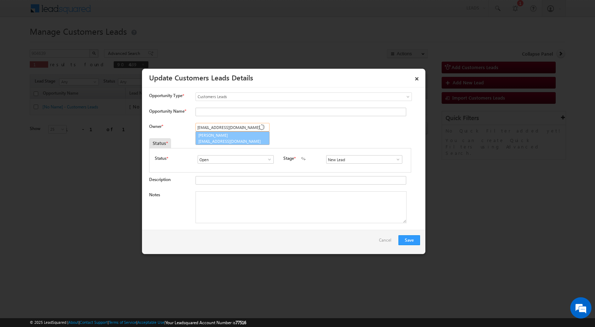  What do you see at coordinates (241, 322) in the screenshot?
I see `span: 77516` at bounding box center [241, 322].